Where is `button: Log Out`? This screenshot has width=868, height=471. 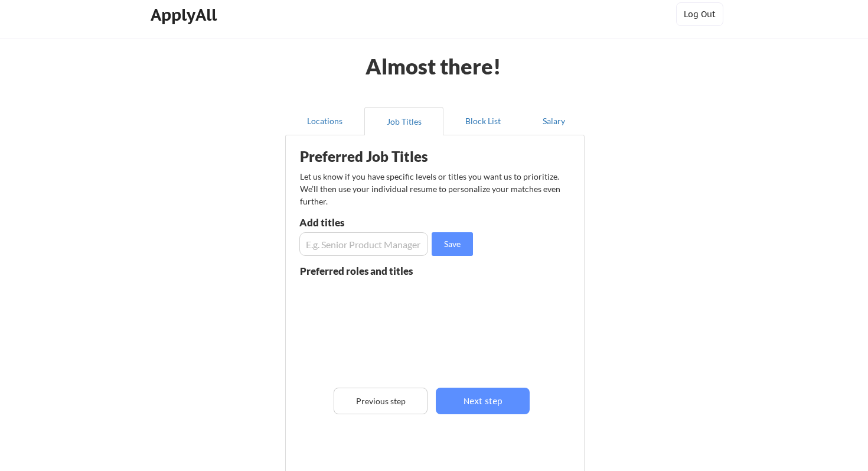
button: Log Out is located at coordinates (700, 14).